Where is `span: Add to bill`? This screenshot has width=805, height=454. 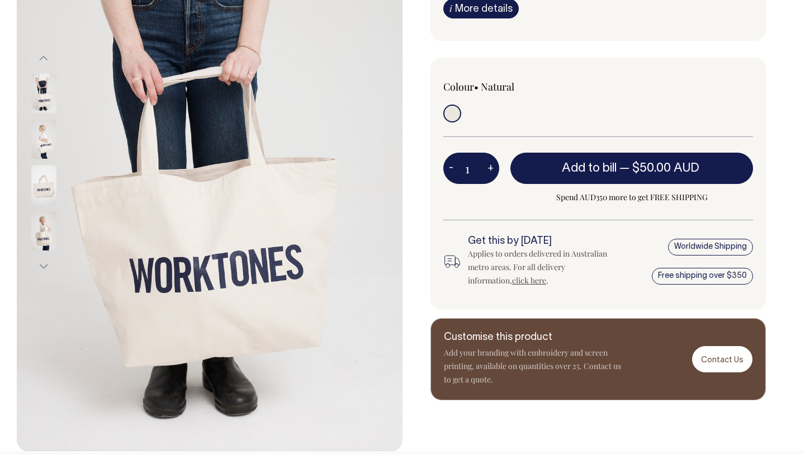
span: Add to bill is located at coordinates (589, 168).